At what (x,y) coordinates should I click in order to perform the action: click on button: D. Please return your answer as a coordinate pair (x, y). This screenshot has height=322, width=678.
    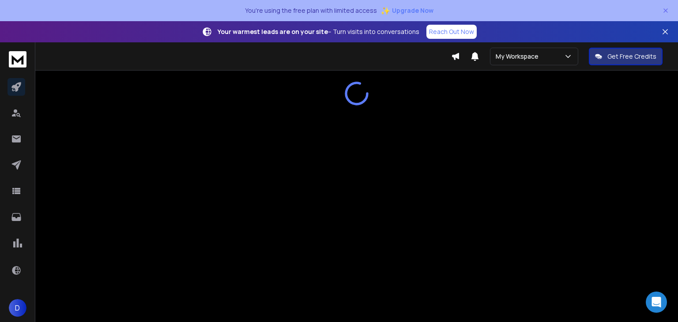
    Looking at the image, I should click on (18, 308).